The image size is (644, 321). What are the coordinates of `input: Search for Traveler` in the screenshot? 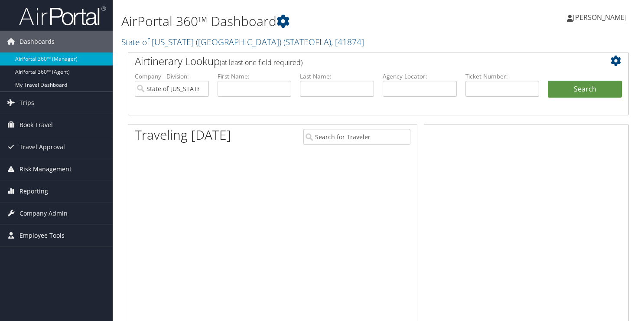 It's located at (357, 137).